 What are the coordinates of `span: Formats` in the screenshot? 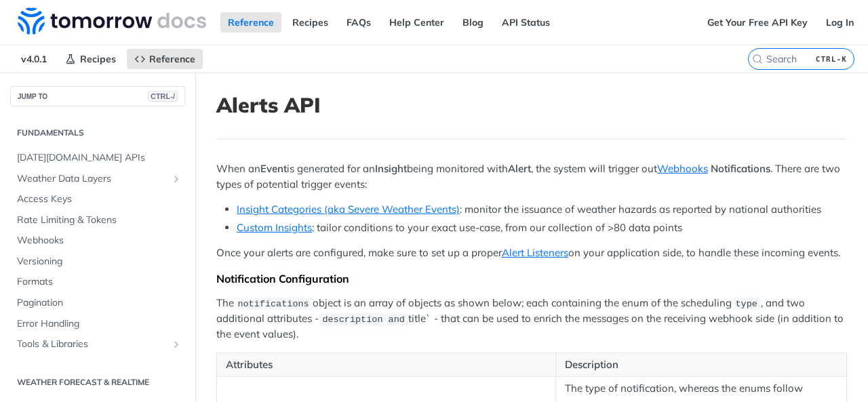 It's located at (99, 282).